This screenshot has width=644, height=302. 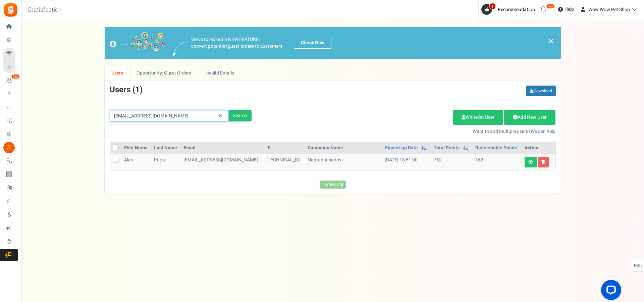 What do you see at coordinates (608, 10) in the screenshot?
I see `span: Wow Wow Pet Shop` at bounding box center [608, 10].